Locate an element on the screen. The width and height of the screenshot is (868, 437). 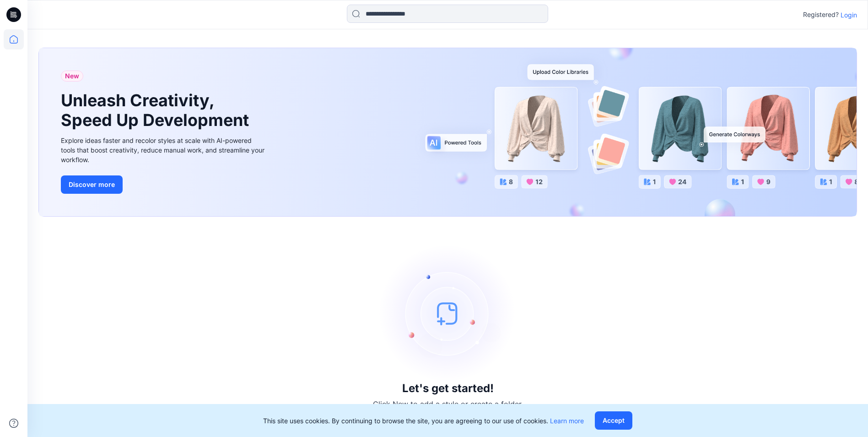
div: Explore ideas faster and recolor styles at scale with AI-powered tools that boost creativity, red... is located at coordinates (164, 149).